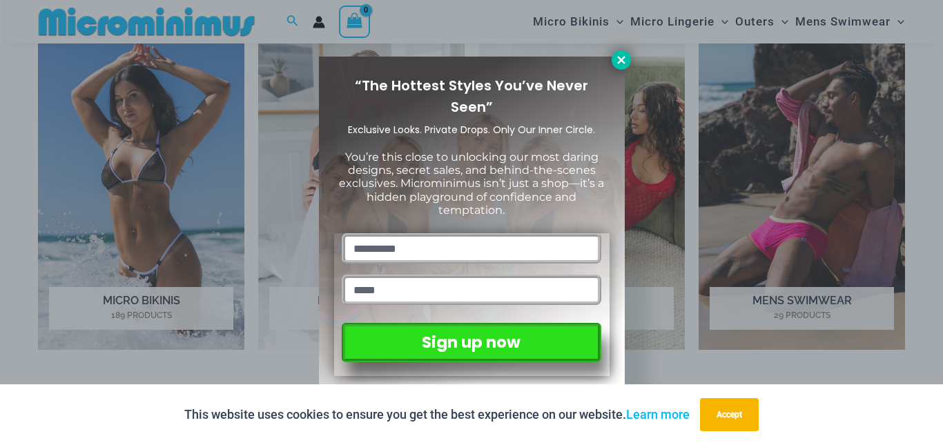 The height and width of the screenshot is (445, 943). Describe the element at coordinates (471, 343) in the screenshot. I see `button: Sign up now` at that location.